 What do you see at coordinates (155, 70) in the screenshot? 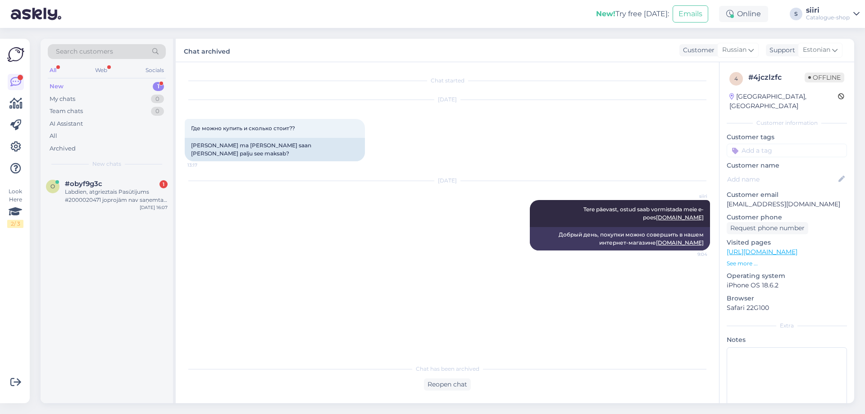
I see `div: Socials` at bounding box center [155, 70].